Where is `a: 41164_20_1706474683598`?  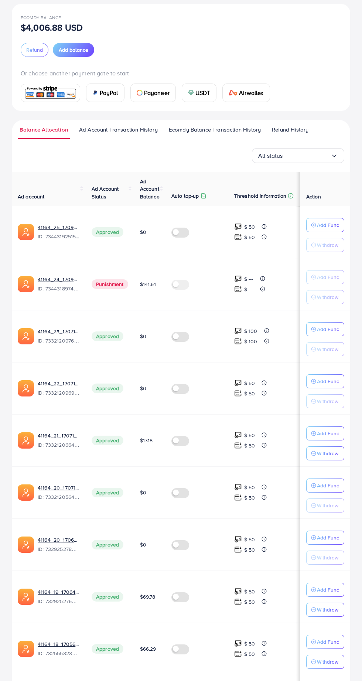
a: 41164_20_1706474683598 is located at coordinates (59, 540).